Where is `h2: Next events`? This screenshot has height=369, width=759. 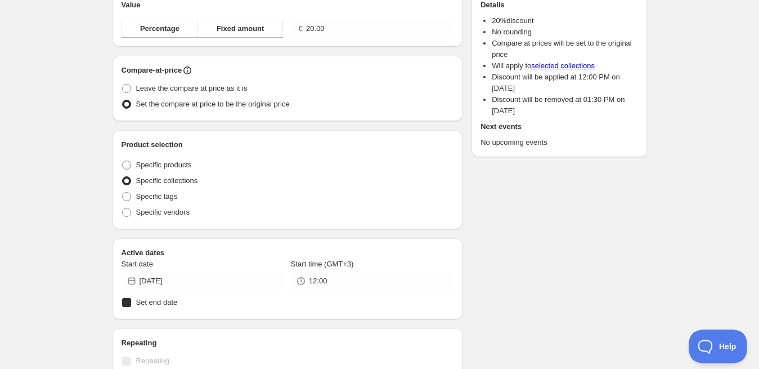 h2: Next events is located at coordinates (559, 127).